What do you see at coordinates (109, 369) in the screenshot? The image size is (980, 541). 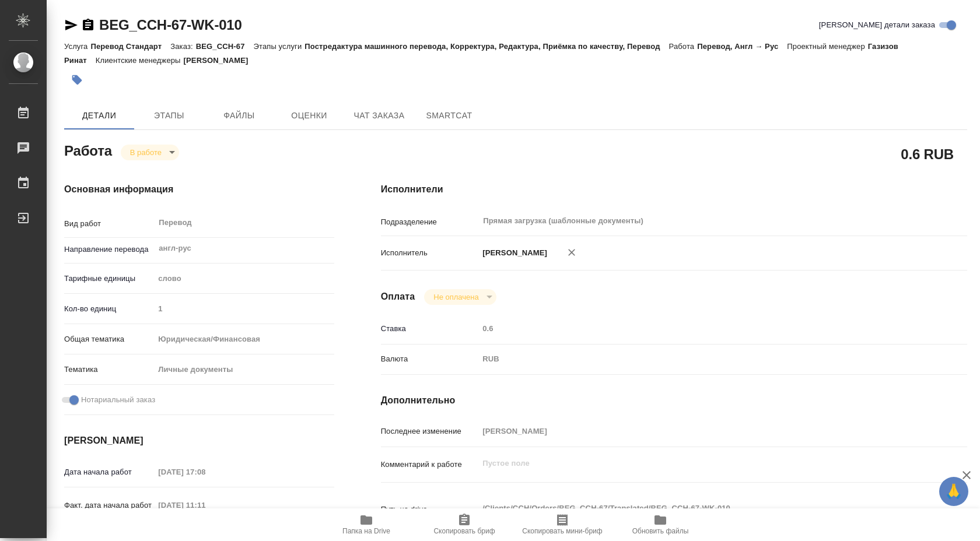 I see `p: Тематика` at bounding box center [109, 369].